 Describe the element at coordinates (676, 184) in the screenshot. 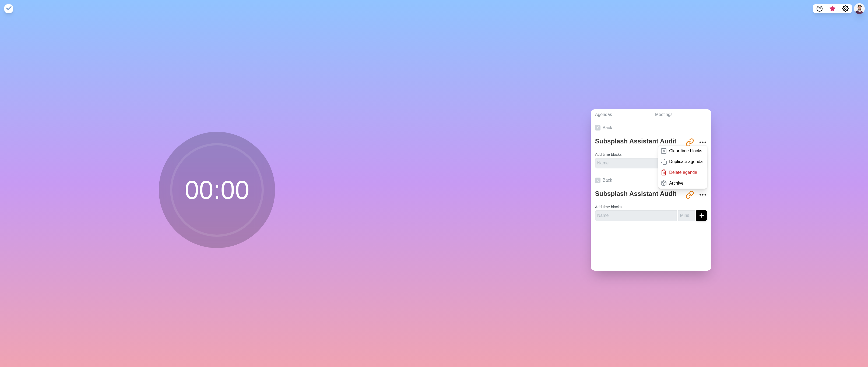

I see `p: Archive` at that location.